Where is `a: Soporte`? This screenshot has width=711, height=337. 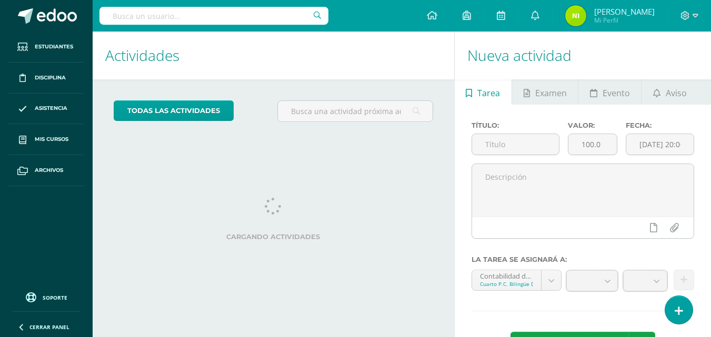 a: Soporte is located at coordinates (46, 297).